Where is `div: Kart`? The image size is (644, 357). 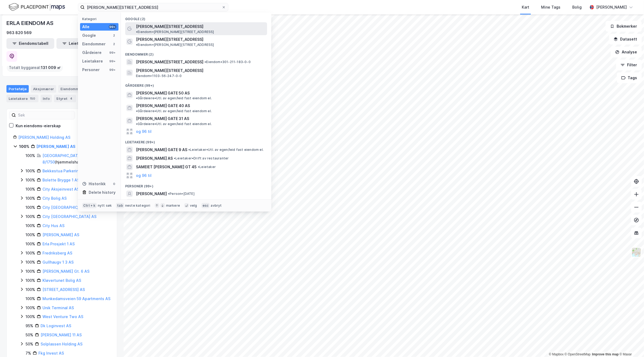 div: Kart is located at coordinates (526, 7).